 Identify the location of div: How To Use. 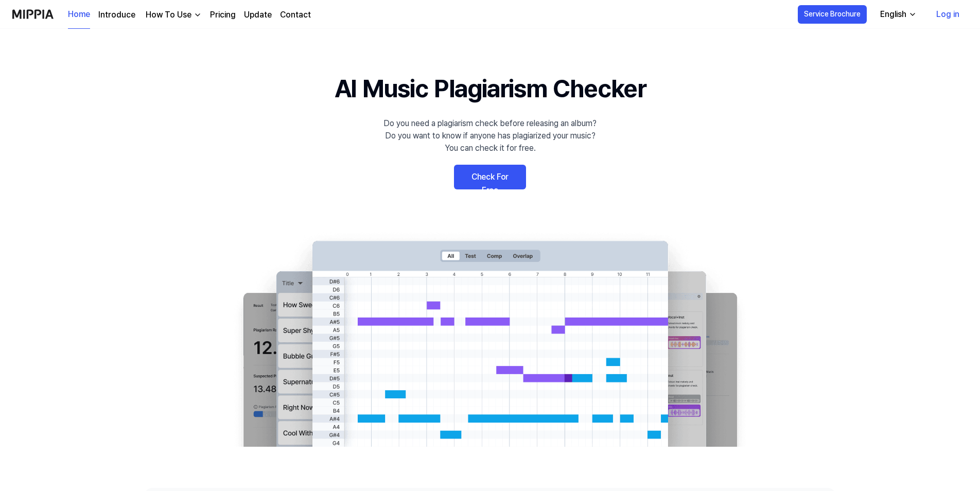
(168, 15).